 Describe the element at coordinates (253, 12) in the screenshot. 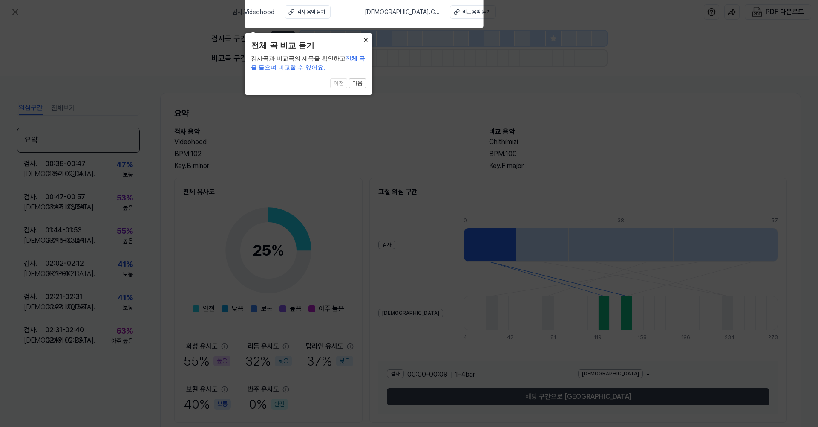

I see `span: 검사 . Videohood` at that location.